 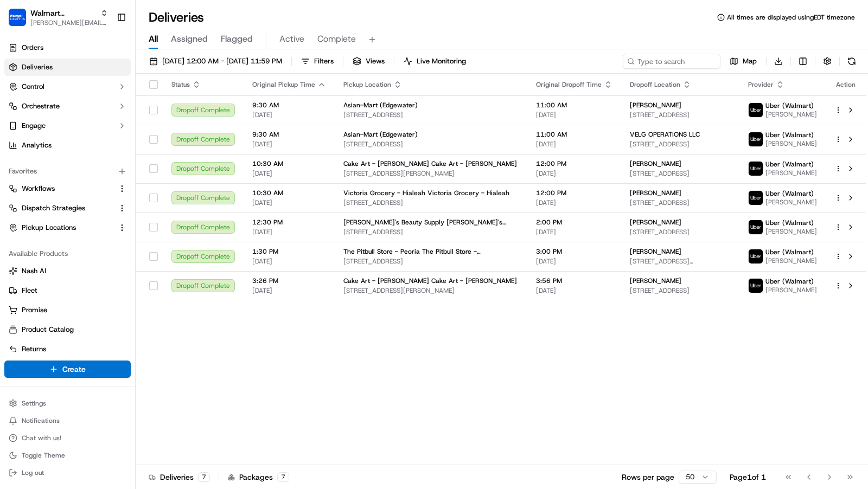 I want to click on button: Views, so click(x=368, y=61).